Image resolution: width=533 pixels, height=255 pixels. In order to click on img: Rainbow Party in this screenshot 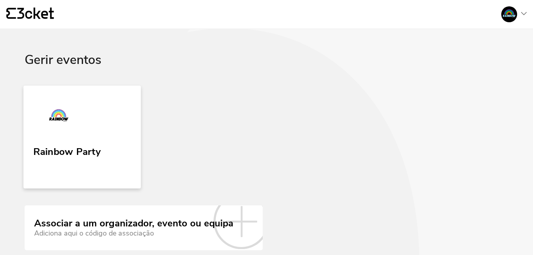, I will do `click(60, 117)`.